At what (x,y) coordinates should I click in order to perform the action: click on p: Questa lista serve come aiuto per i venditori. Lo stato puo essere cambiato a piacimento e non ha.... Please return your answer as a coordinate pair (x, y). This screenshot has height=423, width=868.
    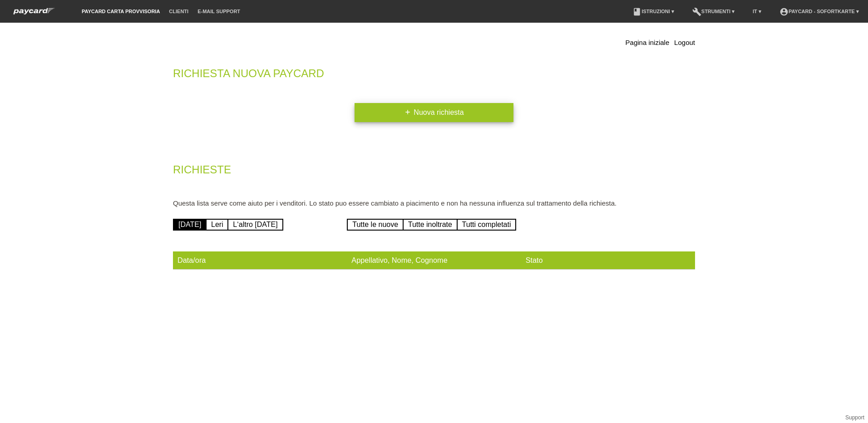
    Looking at the image, I should click on (434, 203).